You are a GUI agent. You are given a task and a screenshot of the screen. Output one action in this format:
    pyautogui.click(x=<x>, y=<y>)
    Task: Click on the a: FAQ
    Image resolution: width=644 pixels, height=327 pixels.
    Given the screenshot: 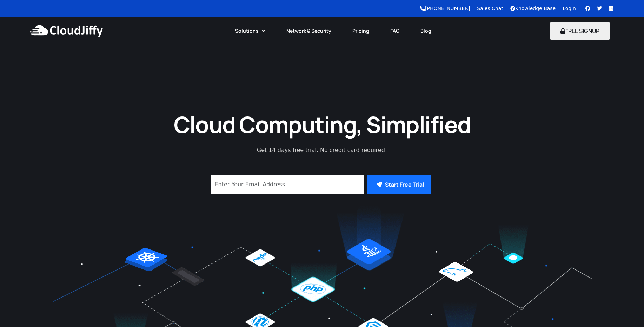 What is the action you would take?
    pyautogui.click(x=395, y=31)
    